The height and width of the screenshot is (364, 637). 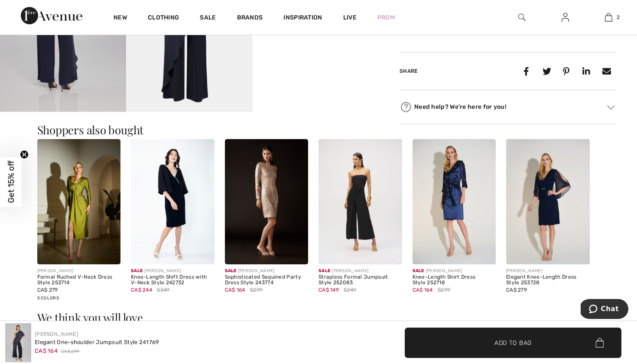 What do you see at coordinates (565, 17) in the screenshot?
I see `a: Sign In` at bounding box center [565, 17].